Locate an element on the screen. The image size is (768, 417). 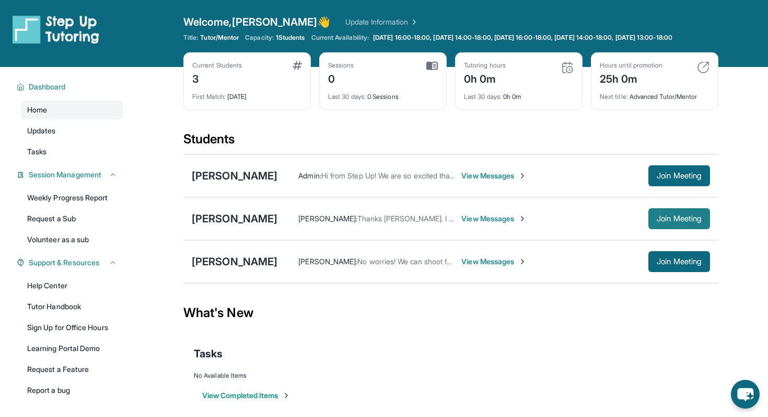
span: Home is located at coordinates (37, 110).